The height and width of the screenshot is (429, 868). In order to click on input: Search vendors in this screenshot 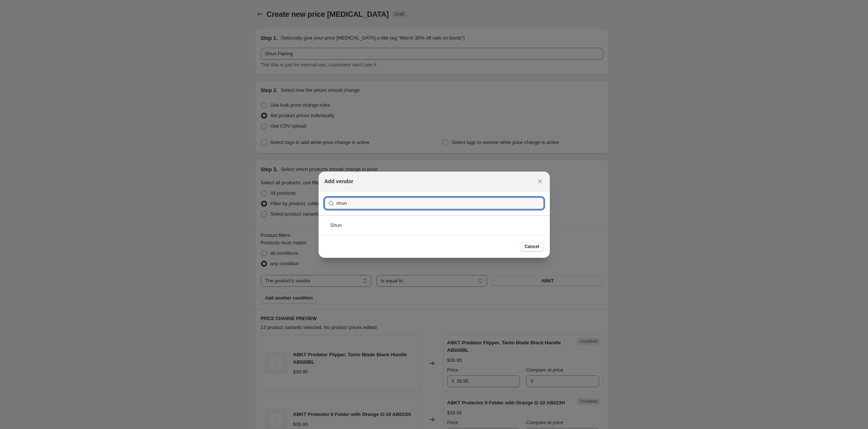, I will do `click(440, 204)`.